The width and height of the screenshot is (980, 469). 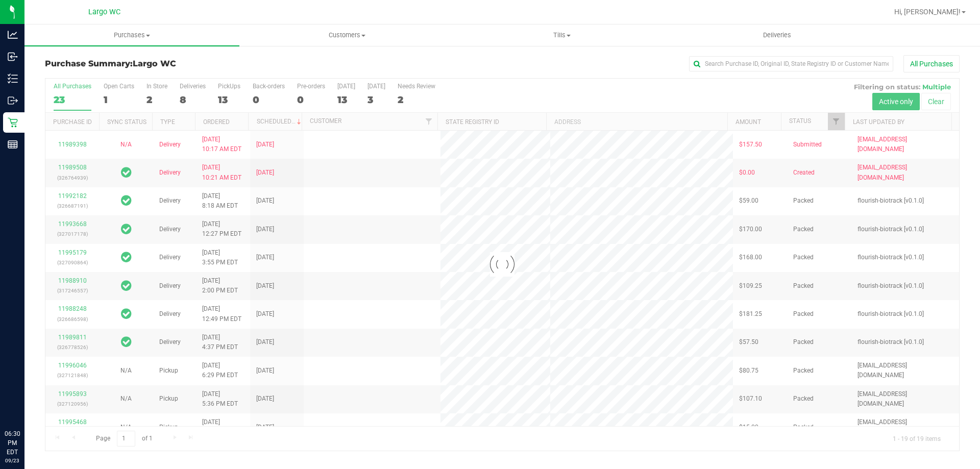 What do you see at coordinates (131, 35) in the screenshot?
I see `a: Purchases` at bounding box center [131, 35].